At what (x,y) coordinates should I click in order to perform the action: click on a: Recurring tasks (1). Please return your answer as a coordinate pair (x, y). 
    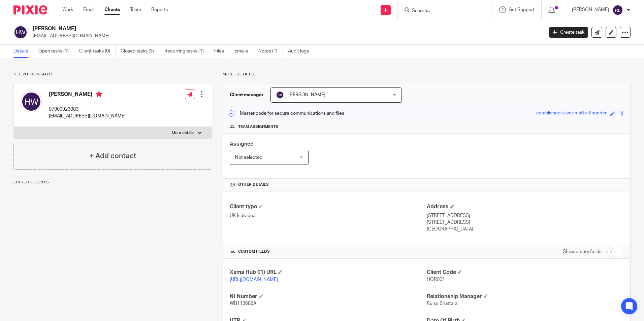
    Looking at the image, I should click on (186, 51).